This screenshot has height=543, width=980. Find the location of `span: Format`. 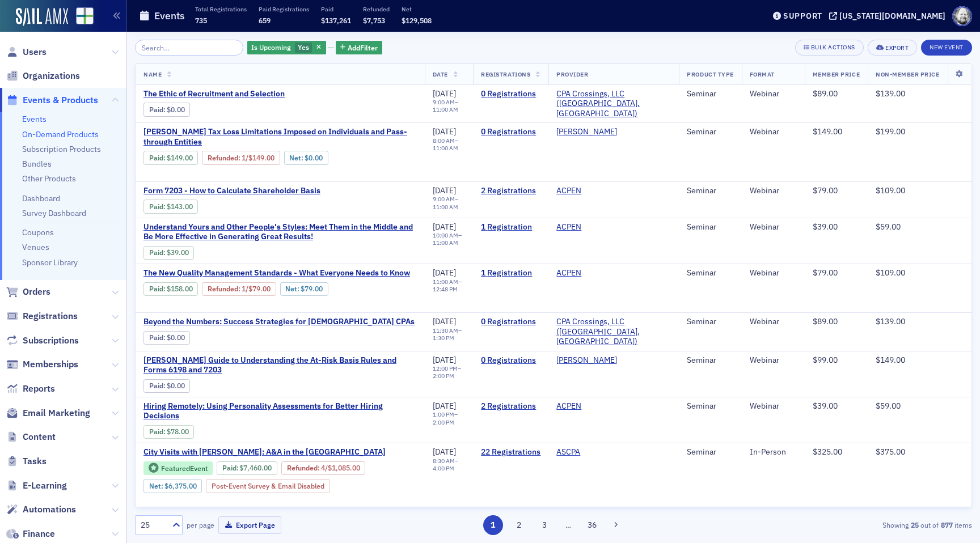

span: Format is located at coordinates (762, 74).